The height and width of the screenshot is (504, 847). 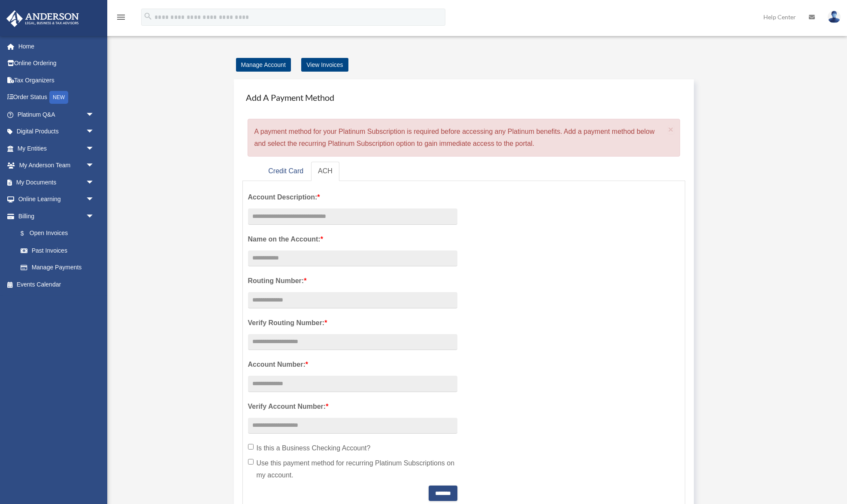 I want to click on a: View Invoices, so click(x=324, y=65).